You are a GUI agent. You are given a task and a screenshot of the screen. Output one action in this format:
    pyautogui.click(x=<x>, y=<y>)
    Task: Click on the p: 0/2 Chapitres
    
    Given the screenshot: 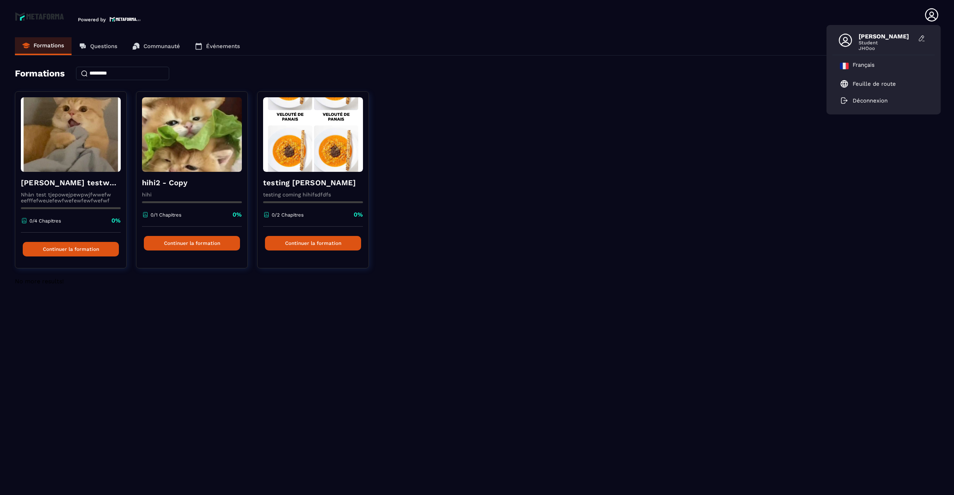 What is the action you would take?
    pyautogui.click(x=288, y=215)
    